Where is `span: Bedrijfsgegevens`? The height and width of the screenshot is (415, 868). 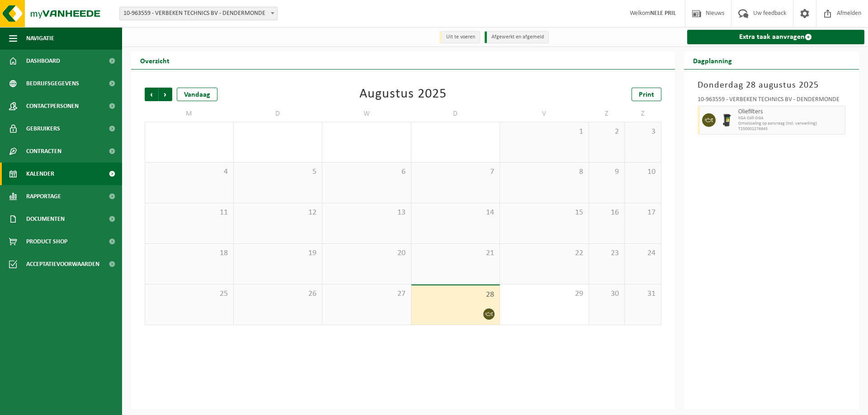 span: Bedrijfsgegevens is located at coordinates (53, 84).